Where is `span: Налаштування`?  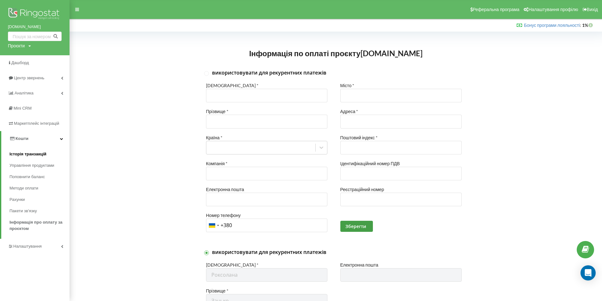
span: Налаштування is located at coordinates (27, 246).